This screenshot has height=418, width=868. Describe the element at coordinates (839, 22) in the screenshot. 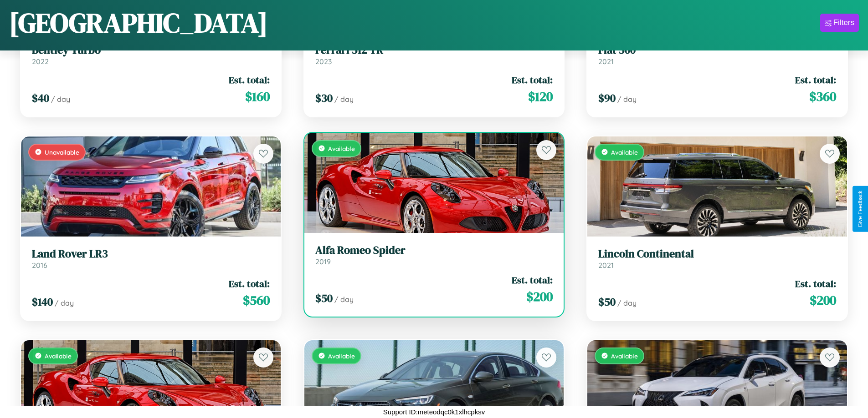

I see `button: Filters` at that location.